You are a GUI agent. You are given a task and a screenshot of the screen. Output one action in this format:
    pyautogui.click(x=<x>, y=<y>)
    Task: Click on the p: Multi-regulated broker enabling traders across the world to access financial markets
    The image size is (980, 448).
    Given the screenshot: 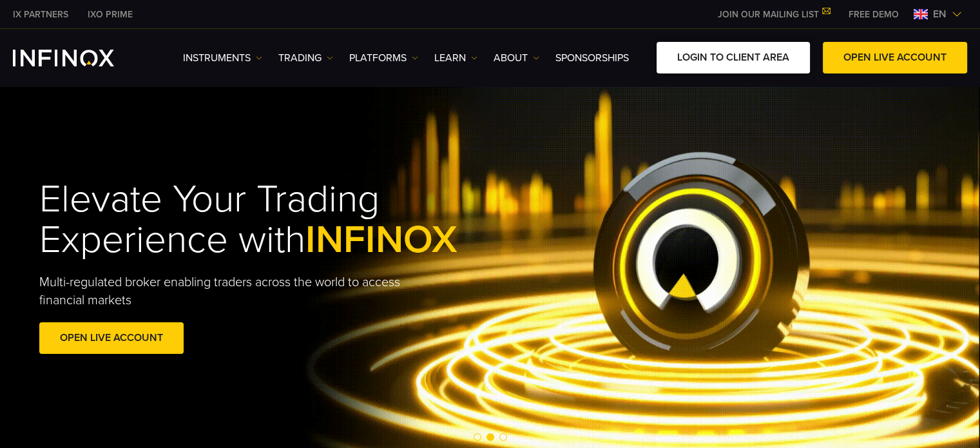 What is the action you would take?
    pyautogui.click(x=230, y=291)
    